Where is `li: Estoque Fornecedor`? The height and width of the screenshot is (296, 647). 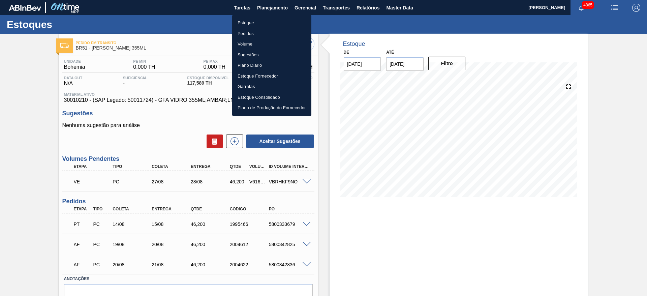 li: Estoque Fornecedor is located at coordinates (271, 76).